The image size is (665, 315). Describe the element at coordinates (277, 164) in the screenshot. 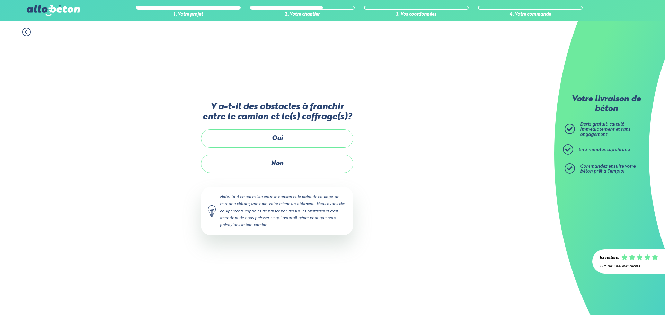

I see `label: Non` at that location.